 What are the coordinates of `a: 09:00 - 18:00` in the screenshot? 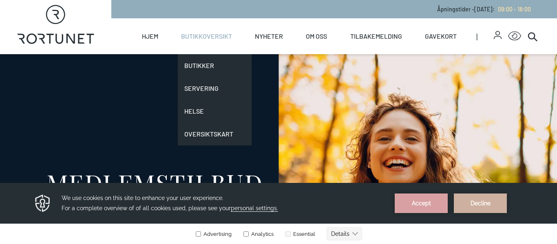 It's located at (512, 9).